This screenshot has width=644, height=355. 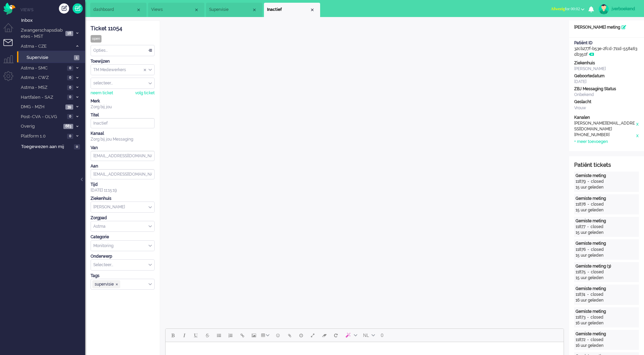 I want to click on a: Omnidesk, so click(x=9, y=6).